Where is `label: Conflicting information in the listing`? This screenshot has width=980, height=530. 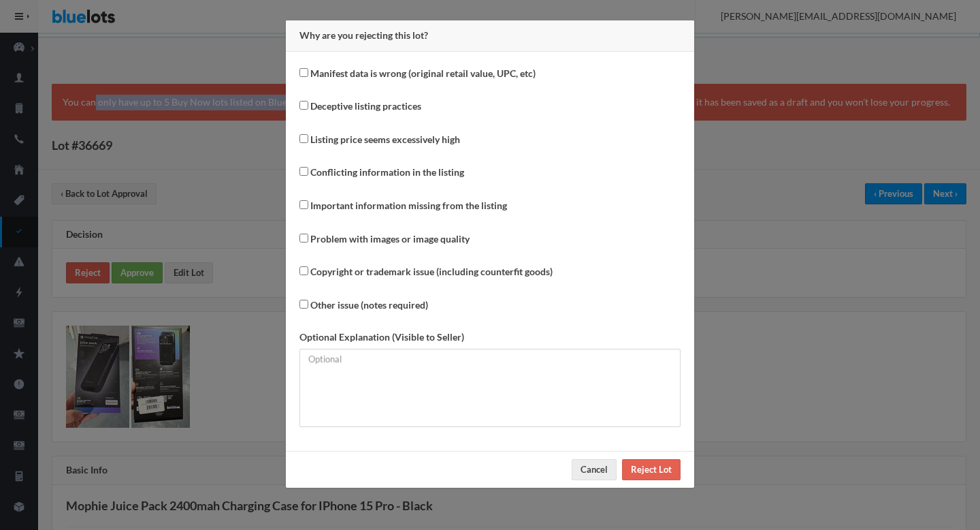
label: Conflicting information in the listing is located at coordinates (387, 172).